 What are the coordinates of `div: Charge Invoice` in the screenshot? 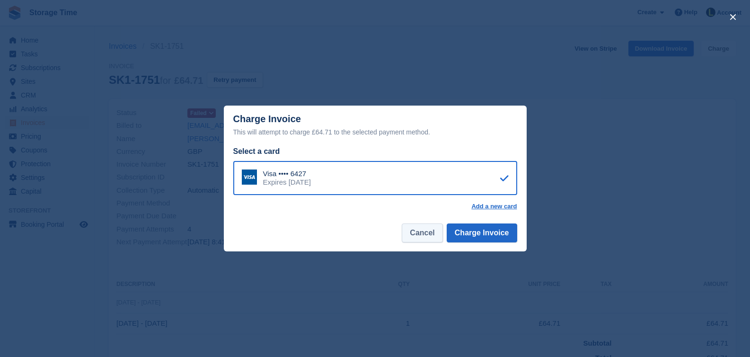 It's located at (375, 125).